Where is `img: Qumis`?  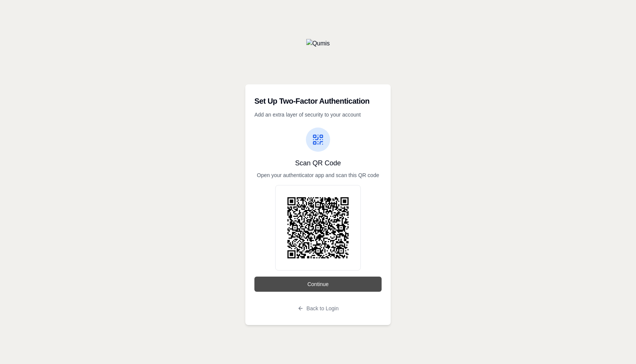
img: Qumis is located at coordinates (318, 44).